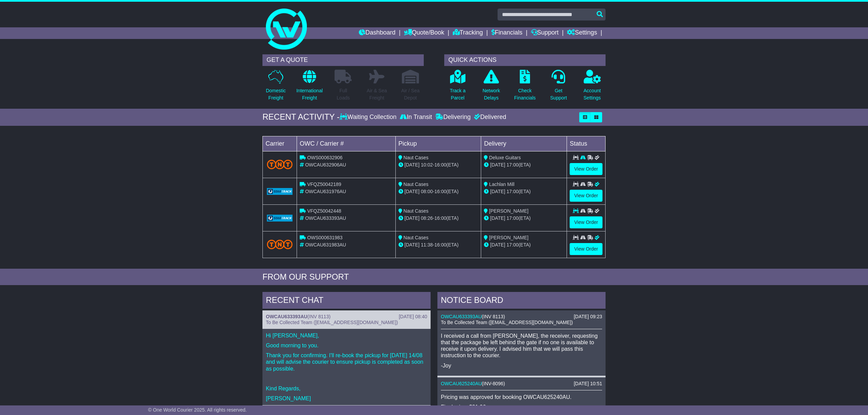 The width and height of the screenshot is (868, 415). What do you see at coordinates (586, 143) in the screenshot?
I see `td: Status` at bounding box center [586, 143].